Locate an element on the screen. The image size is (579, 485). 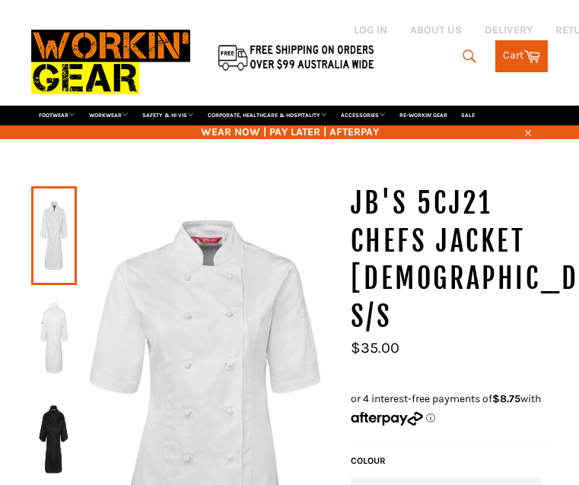
span: WEAR NOW | PAY LATER | AFTERPAY is located at coordinates (290, 132).